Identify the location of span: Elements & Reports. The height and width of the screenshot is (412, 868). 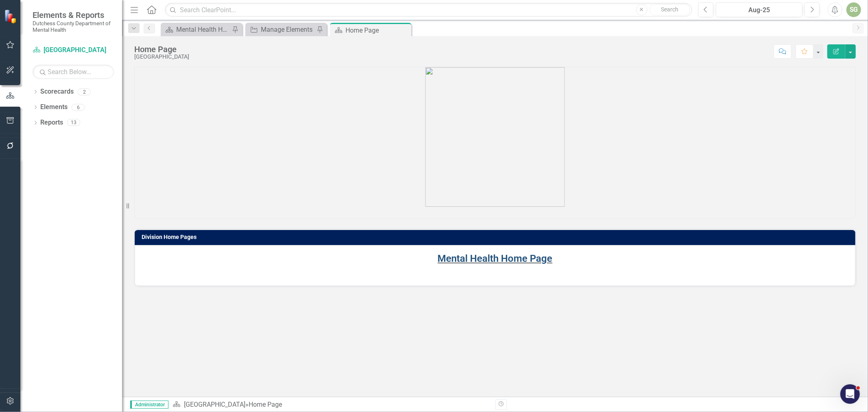
(73, 15).